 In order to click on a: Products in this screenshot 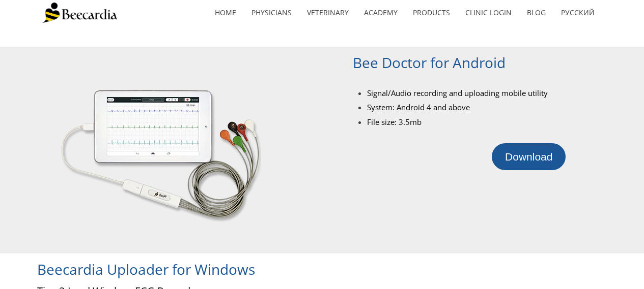, I will do `click(431, 13)`.